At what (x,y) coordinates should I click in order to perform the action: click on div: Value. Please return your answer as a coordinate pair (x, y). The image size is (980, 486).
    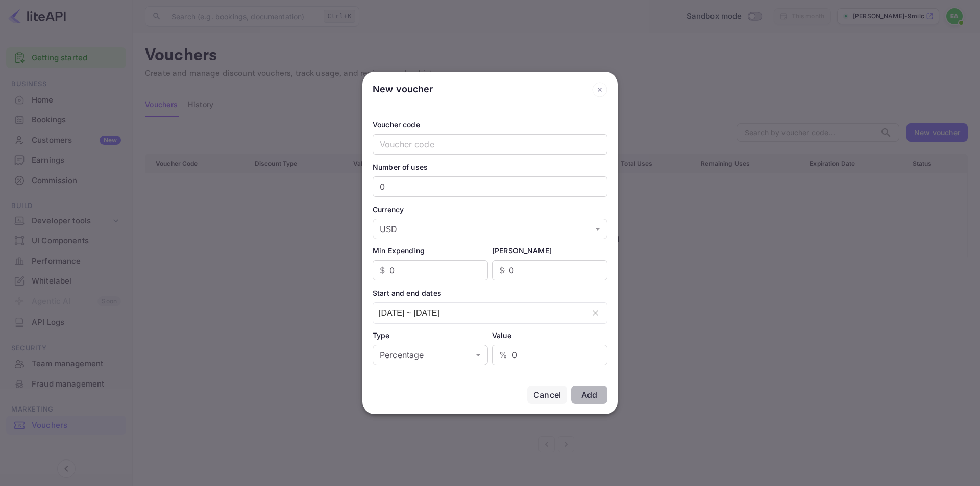
    Looking at the image, I should click on (550, 335).